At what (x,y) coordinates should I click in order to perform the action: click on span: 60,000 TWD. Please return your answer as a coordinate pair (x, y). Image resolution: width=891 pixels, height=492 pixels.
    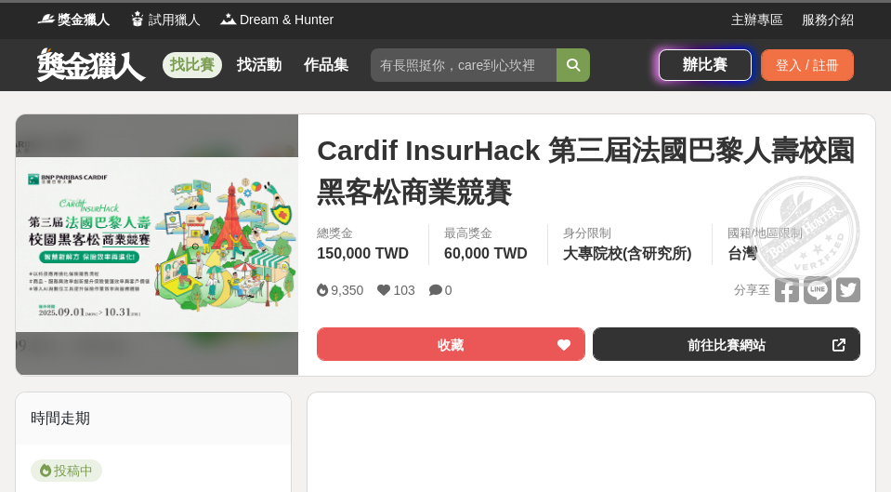
    Looking at the image, I should click on (486, 253).